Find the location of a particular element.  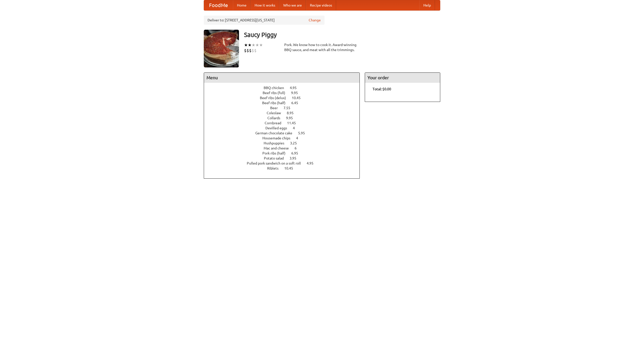

span: Cornbread is located at coordinates (275, 123).